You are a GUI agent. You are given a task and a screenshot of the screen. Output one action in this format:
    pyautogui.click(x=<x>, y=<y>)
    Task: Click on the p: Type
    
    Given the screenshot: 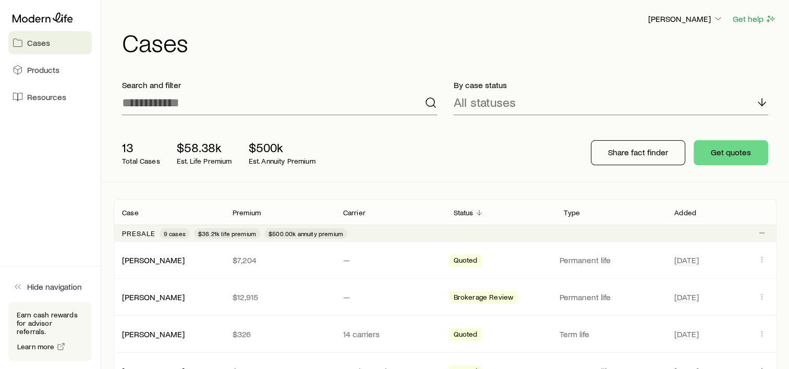 What is the action you would take?
    pyautogui.click(x=571, y=213)
    